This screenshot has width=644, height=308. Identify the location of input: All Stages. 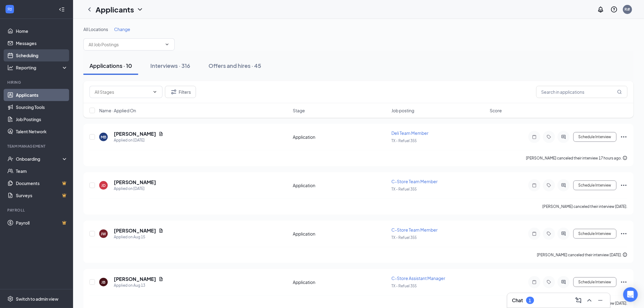
(123, 92).